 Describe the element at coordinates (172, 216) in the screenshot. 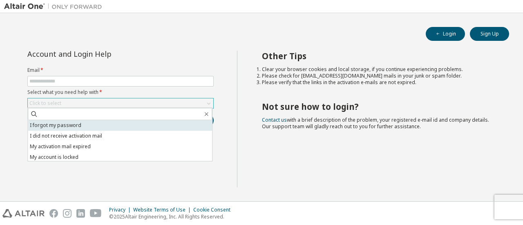

I see `p: © 2025 Altair Engineering, Inc. All Rights Reserved.` at that location.